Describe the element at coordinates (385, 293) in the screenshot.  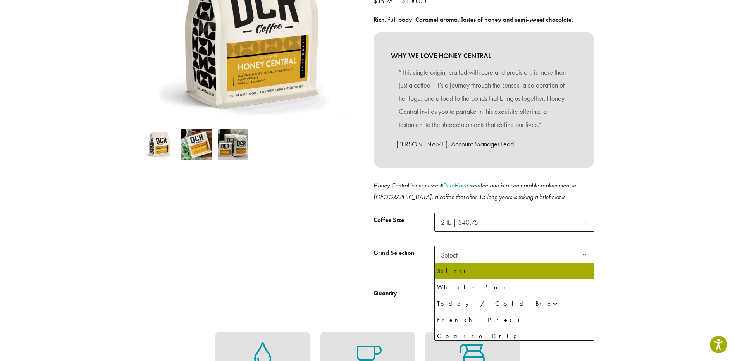
I see `div: Quantity` at that location.